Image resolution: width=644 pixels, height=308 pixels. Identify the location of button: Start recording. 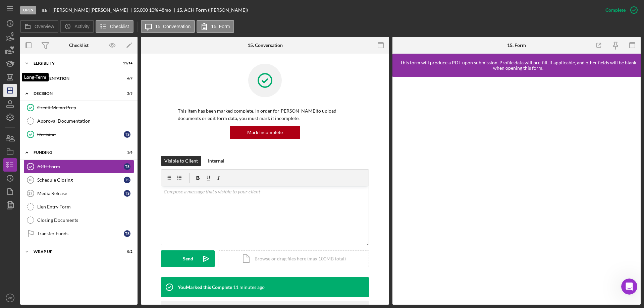
(45, 217).